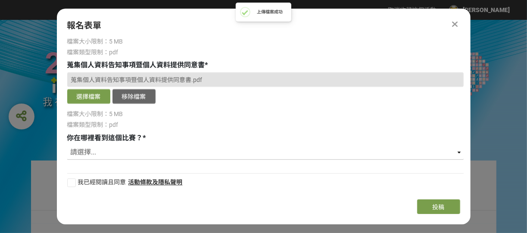 The width and height of the screenshot is (527, 233). Describe the element at coordinates (136, 65) in the screenshot. I see `span: 蒐集個人資料告知事項暨個人資料提供同意書` at that location.